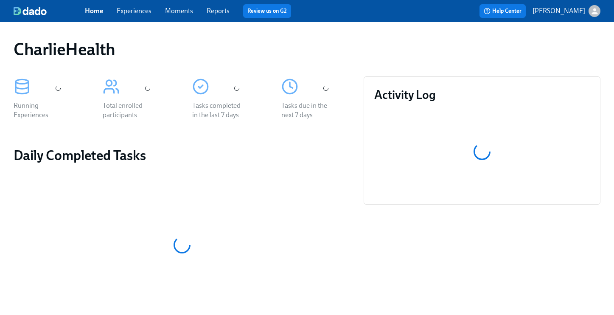  What do you see at coordinates (218, 11) in the screenshot?
I see `a: Reports` at bounding box center [218, 11].